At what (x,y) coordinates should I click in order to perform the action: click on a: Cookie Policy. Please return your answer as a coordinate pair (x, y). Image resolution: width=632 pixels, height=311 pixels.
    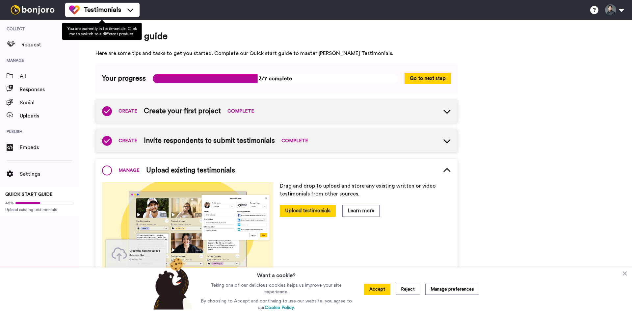
    Looking at the image, I should click on (279, 308).